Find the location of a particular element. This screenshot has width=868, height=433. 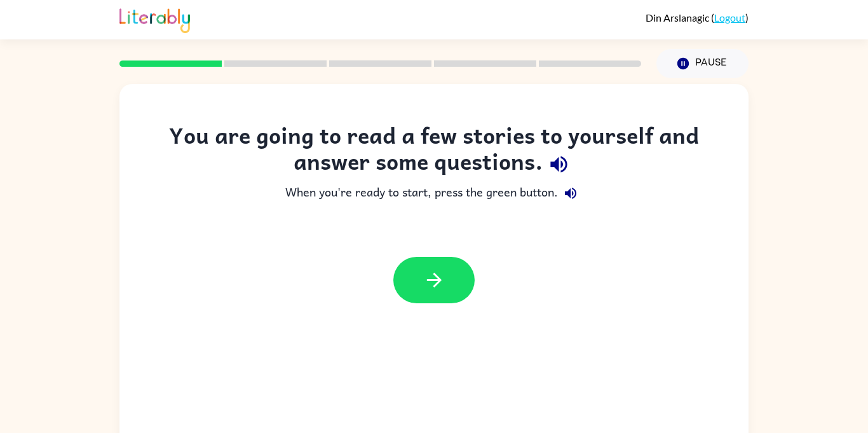

button: Pause is located at coordinates (702, 64).